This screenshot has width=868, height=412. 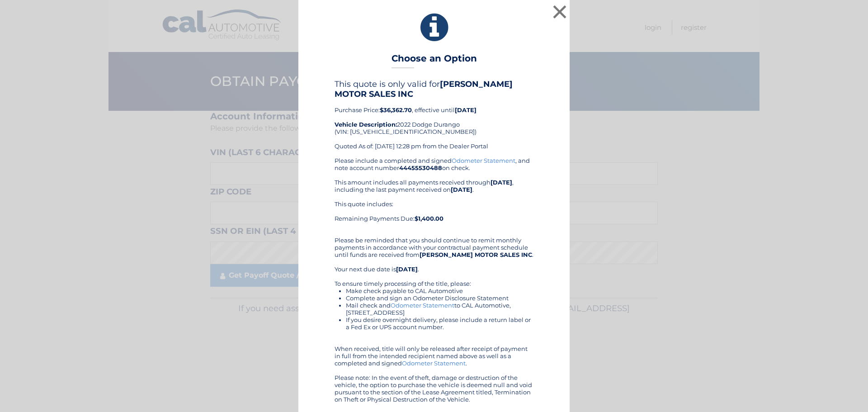 What do you see at coordinates (439, 298) in the screenshot?
I see `li: Complete and sign an Odometer Disclosure Statement` at bounding box center [439, 298].